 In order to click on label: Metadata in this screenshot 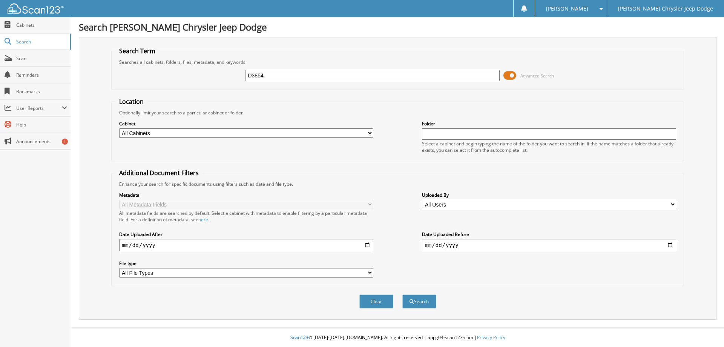, I will do `click(246, 195)`.